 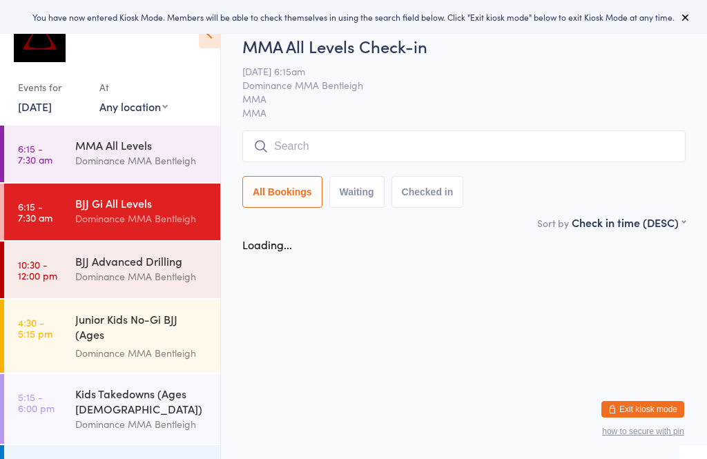 What do you see at coordinates (553, 223) in the screenshot?
I see `label: Sort by` at bounding box center [553, 223].